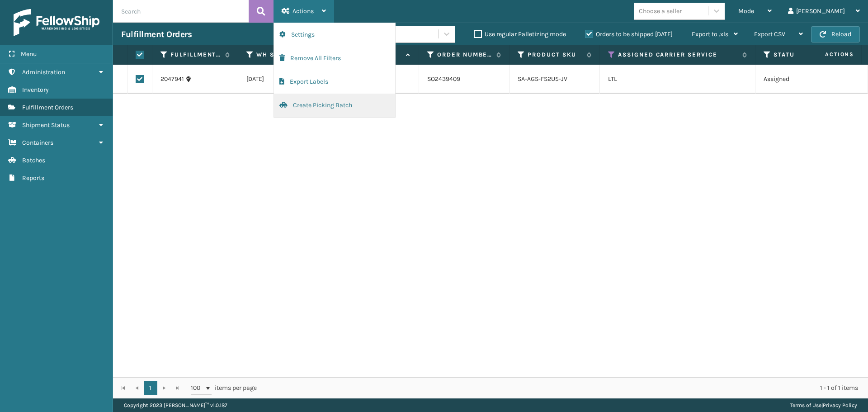  Describe the element at coordinates (172, 79) in the screenshot. I see `a: 2047941` at that location.